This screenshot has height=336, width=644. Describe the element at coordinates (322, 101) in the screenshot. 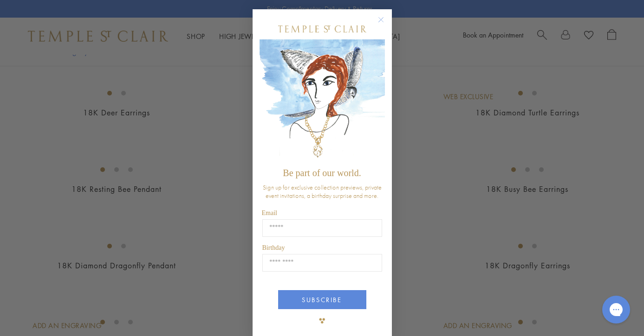

I see `img: c4a9eb12-d91a-4d4a-8ee0-386386f4f338.jpeg` at that location.